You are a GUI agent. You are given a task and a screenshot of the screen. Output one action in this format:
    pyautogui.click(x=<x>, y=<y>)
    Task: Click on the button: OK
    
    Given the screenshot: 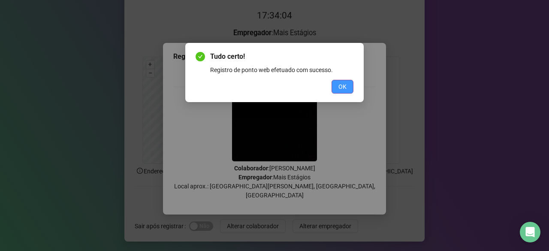 What is the action you would take?
    pyautogui.click(x=342, y=87)
    